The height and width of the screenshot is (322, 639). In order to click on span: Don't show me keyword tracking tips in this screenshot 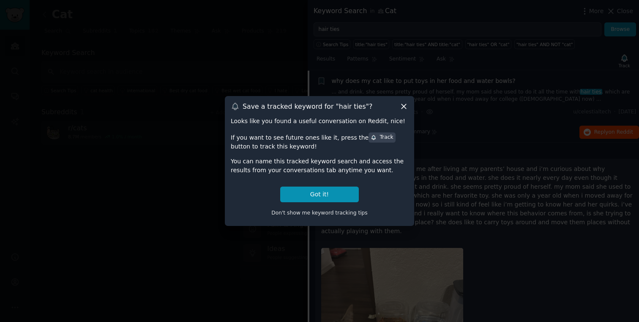, I will do `click(319, 213)`.